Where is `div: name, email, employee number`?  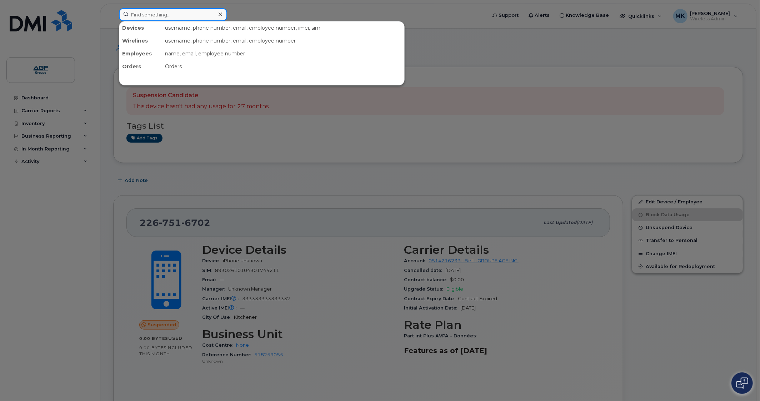 div: name, email, employee number is located at coordinates (283, 54).